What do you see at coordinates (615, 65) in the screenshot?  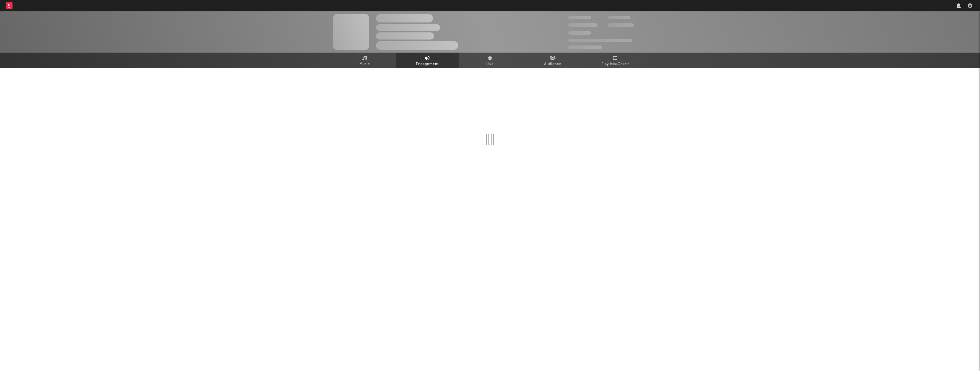 I see `span: Playlists/Charts` at bounding box center [615, 65].